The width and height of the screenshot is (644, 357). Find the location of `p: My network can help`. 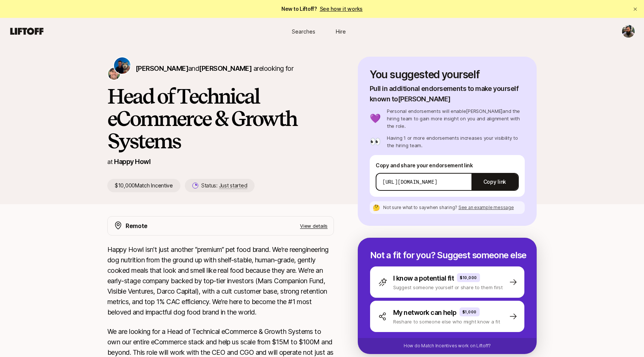

p: My network can help is located at coordinates (425, 313).